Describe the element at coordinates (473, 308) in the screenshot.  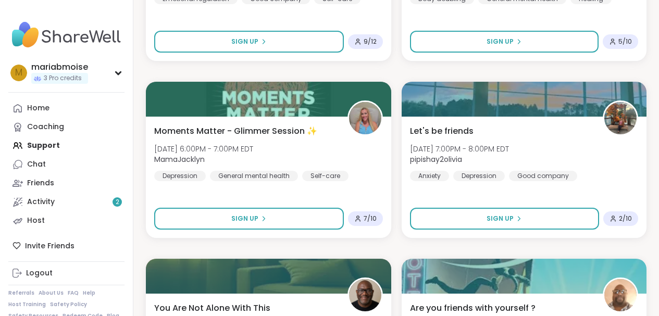
I see `span: Are you friends with yourself ?` at that location.